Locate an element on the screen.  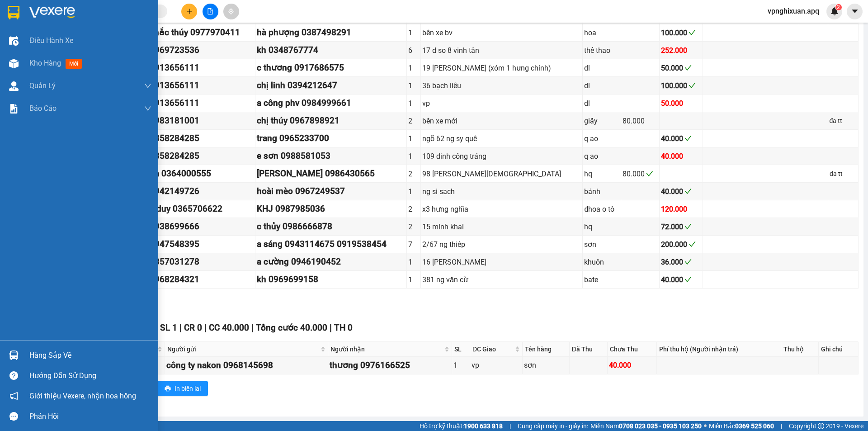
div: 381 ng văn cừ is located at coordinates (501, 280).